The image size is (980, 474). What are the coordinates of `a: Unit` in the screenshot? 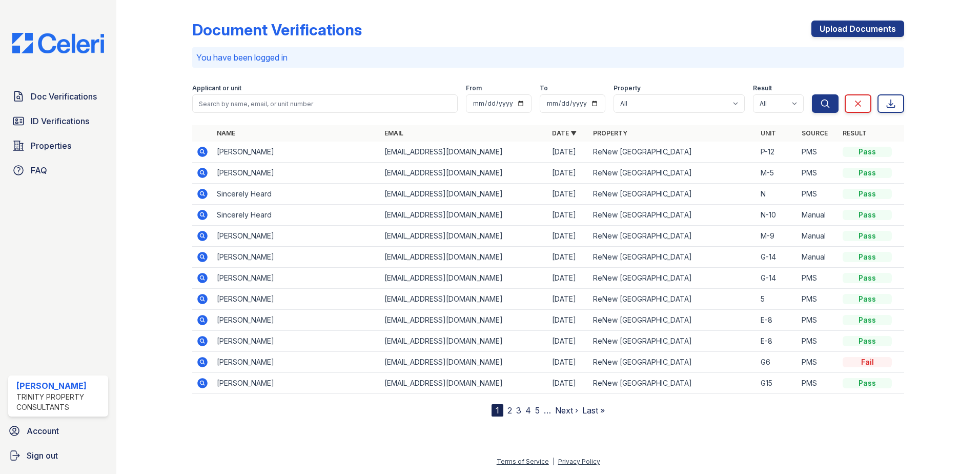 It's located at (768, 133).